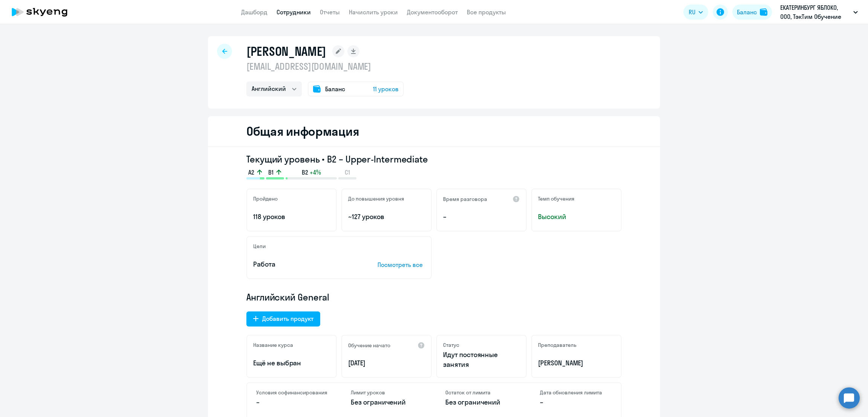 Image resolution: width=868 pixels, height=417 pixels. What do you see at coordinates (271, 172) in the screenshot?
I see `span: B1` at bounding box center [271, 172].